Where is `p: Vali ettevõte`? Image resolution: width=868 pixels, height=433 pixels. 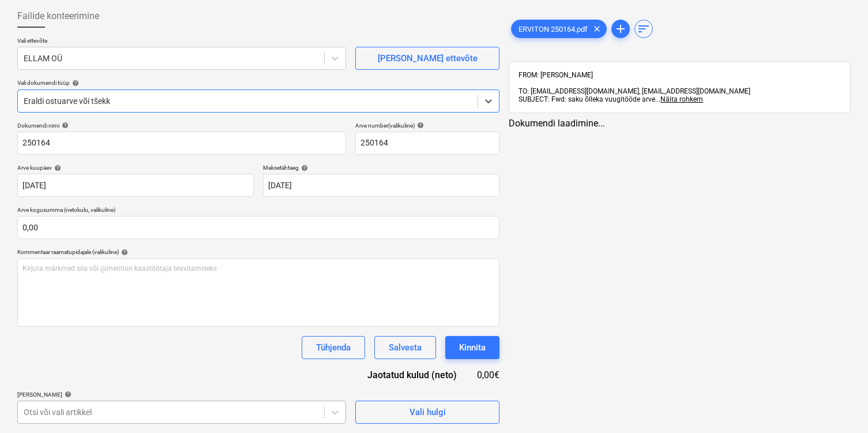
p: Vali ettevõte is located at coordinates (181, 41).